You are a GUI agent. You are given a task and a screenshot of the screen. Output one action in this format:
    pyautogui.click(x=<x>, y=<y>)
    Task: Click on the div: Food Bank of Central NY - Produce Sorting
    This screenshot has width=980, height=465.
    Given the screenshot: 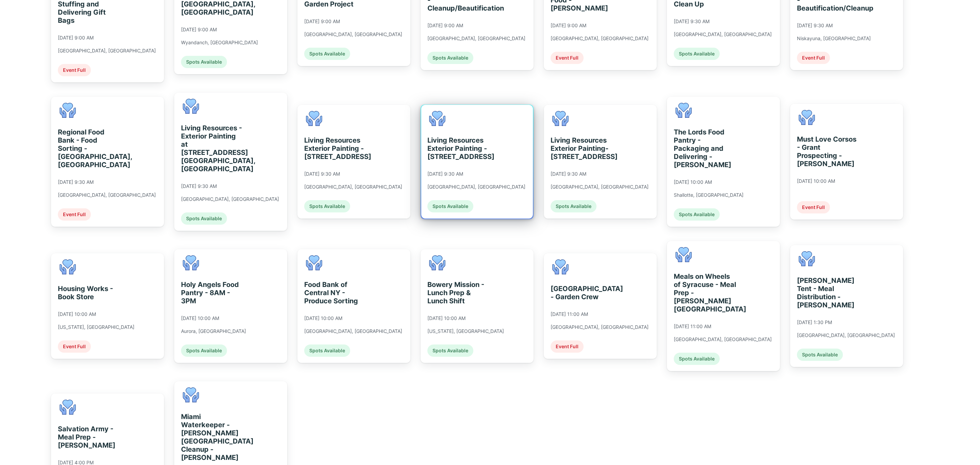 What is the action you would take?
    pyautogui.click(x=336, y=293)
    